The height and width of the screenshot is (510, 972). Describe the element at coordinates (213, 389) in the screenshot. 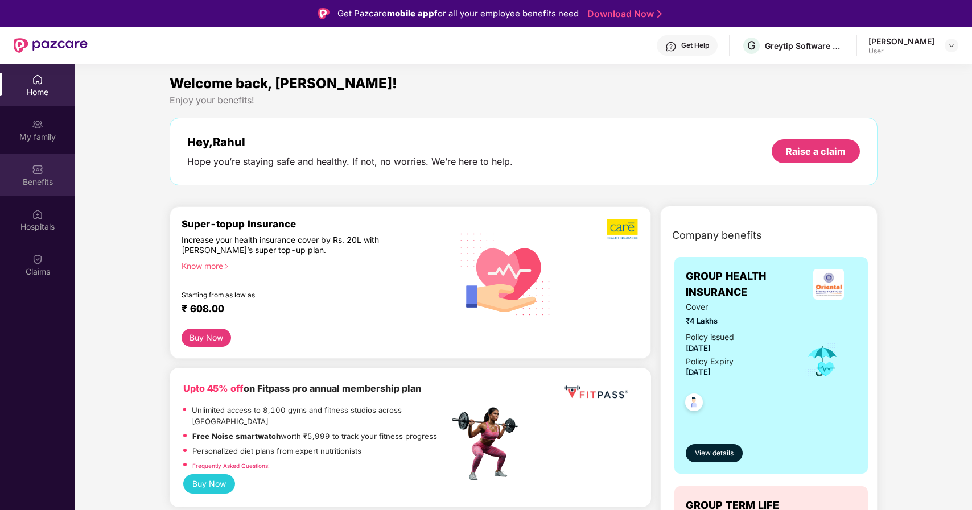

I see `b: Upto 45% off` at that location.